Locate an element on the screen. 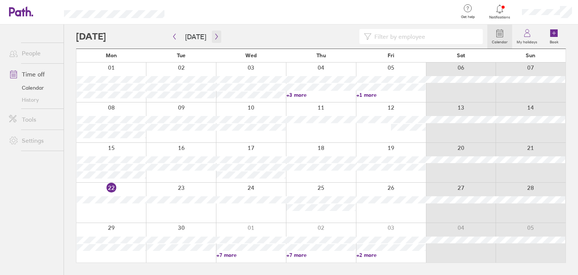  a: Tools is located at coordinates (33, 119).